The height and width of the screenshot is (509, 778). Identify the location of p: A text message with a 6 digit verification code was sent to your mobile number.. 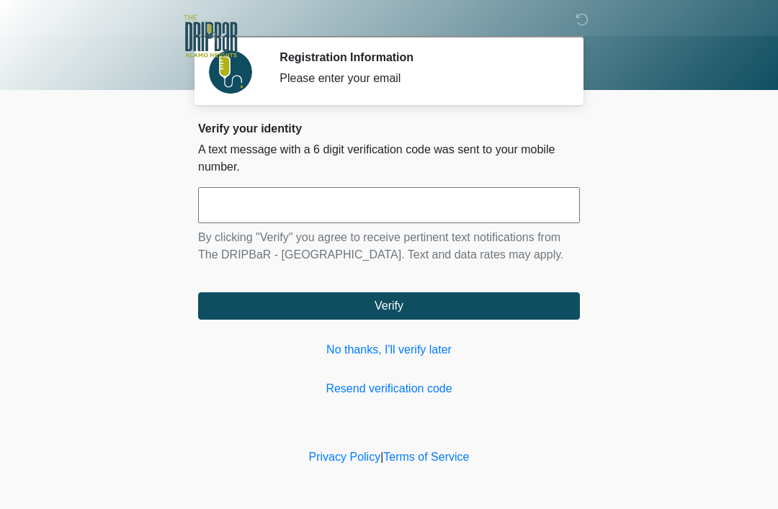
(389, 158).